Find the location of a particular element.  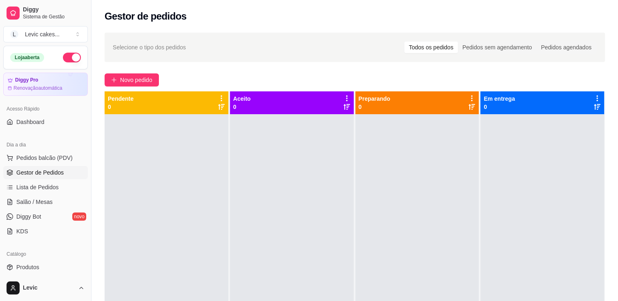

div: Catálogo is located at coordinates (45, 254).